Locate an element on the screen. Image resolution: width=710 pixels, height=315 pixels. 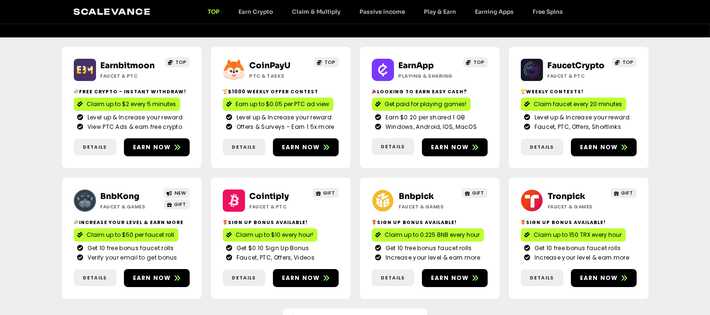
a: Claim & Multiply is located at coordinates (316, 11).